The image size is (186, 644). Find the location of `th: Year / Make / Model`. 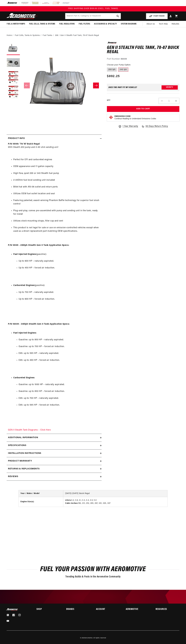

th: Year / Make / Model is located at coordinates (41, 494).